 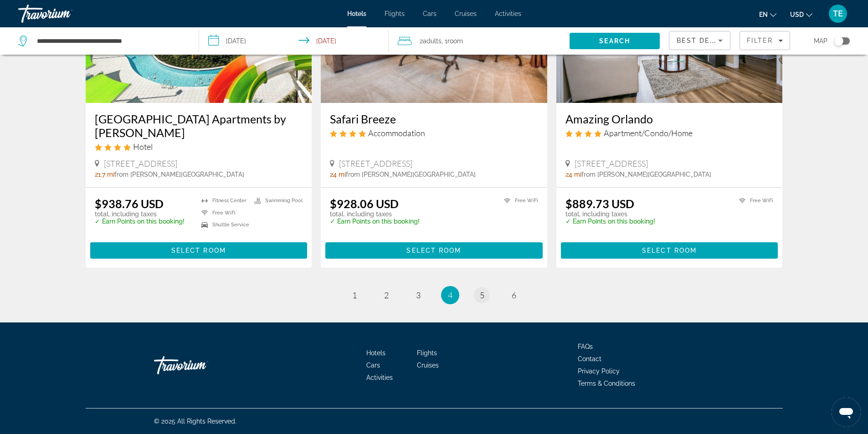 I want to click on button: Select check in and out date, so click(x=294, y=41).